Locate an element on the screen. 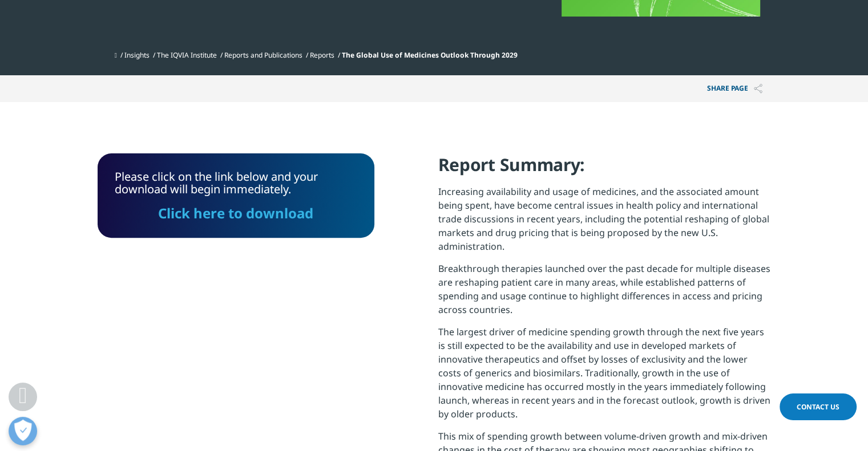  a: Reports and Publications is located at coordinates (263, 55).